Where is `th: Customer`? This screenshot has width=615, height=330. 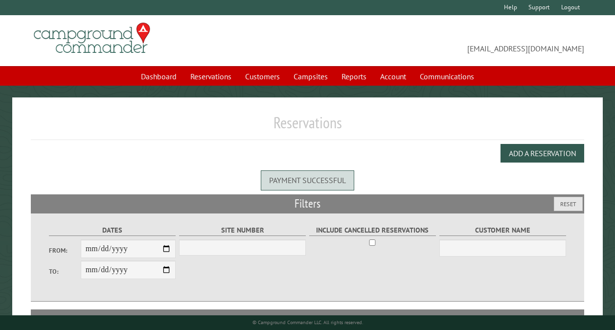
th: Customer is located at coordinates (381, 318).